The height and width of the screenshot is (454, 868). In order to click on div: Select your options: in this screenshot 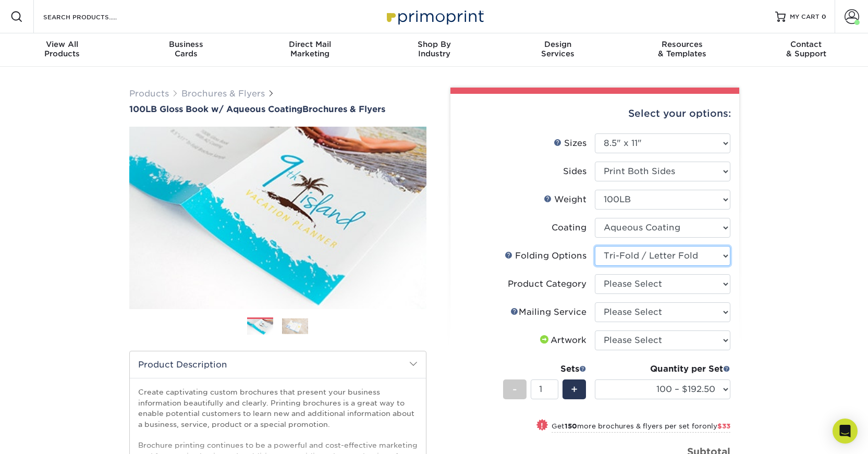, I will do `click(595, 113)`.